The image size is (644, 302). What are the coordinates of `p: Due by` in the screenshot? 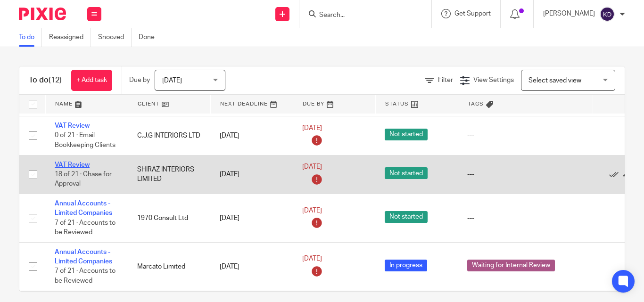 It's located at (140, 80).